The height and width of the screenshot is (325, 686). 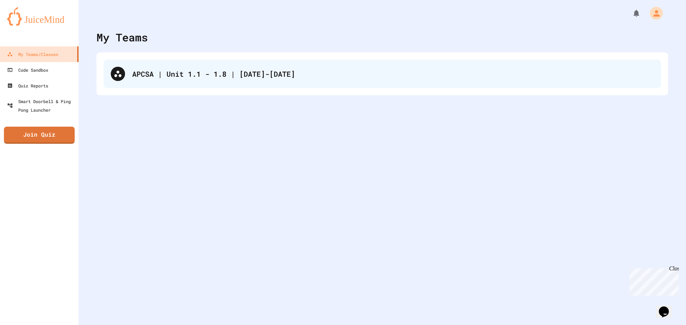 What do you see at coordinates (27, 86) in the screenshot?
I see `div: Quiz Reports` at bounding box center [27, 86].